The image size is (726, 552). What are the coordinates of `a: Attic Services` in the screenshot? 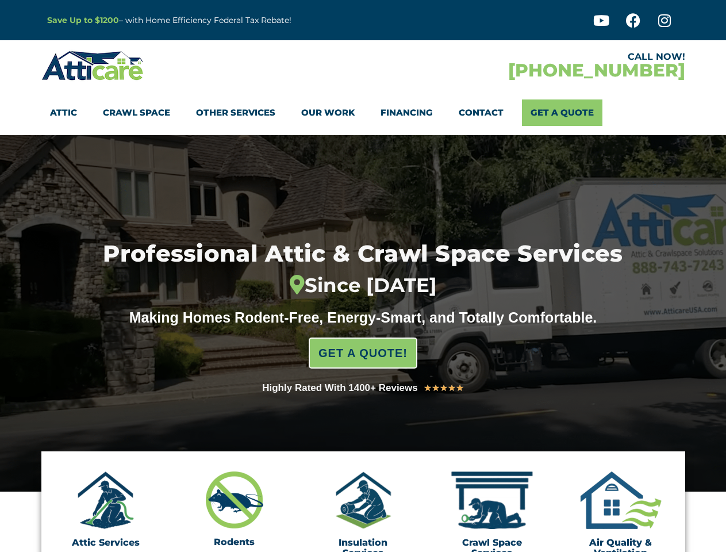 It's located at (106, 542).